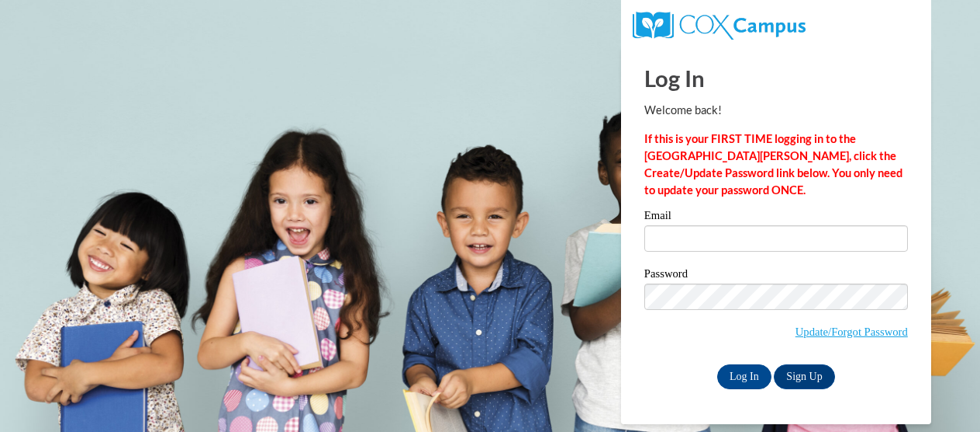 The image size is (980, 432). What do you see at coordinates (719, 24) in the screenshot?
I see `a: COX Campus` at bounding box center [719, 24].